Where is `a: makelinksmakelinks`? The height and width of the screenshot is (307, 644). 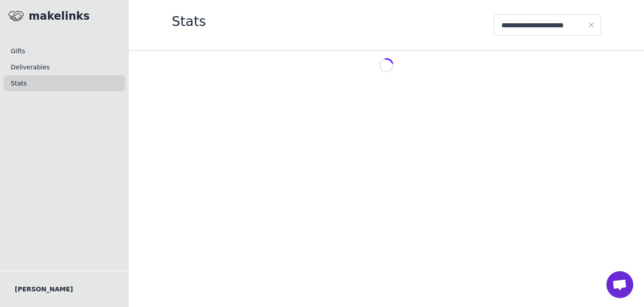
a: makelinksmakelinks is located at coordinates (48, 16).